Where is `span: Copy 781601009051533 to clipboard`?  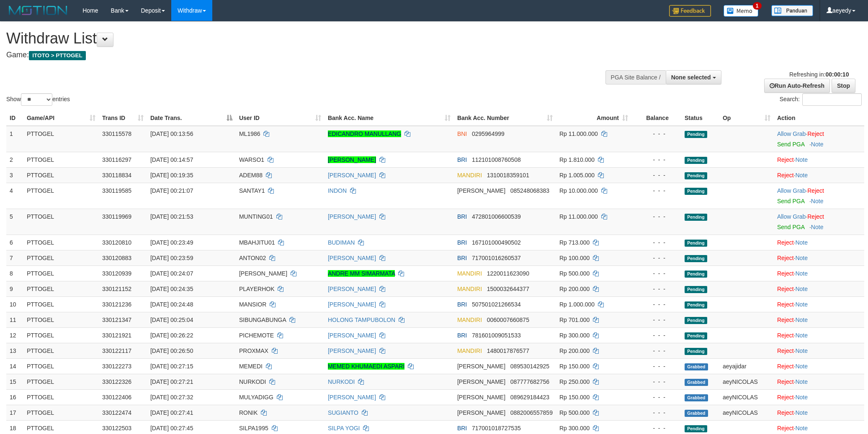
span: Copy 781601009051533 to clipboard is located at coordinates (496, 336).